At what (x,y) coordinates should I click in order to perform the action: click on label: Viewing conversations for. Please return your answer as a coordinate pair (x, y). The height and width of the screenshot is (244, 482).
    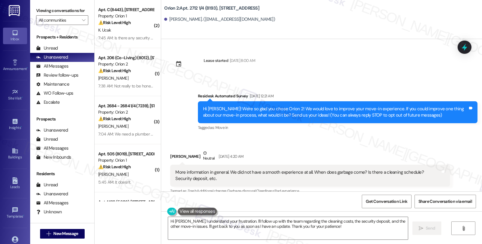
    Looking at the image, I should click on (62, 11).